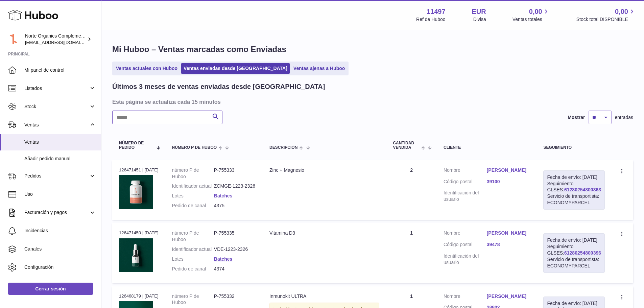 The height and width of the screenshot is (308, 644). What do you see at coordinates (509, 245) in the screenshot?
I see `a: 39478` at bounding box center [509, 245].